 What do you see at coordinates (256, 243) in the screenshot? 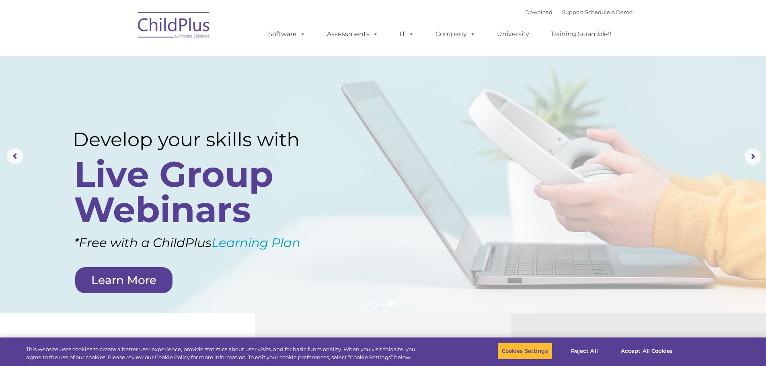
I see `a: Learning Plan` at bounding box center [256, 243].